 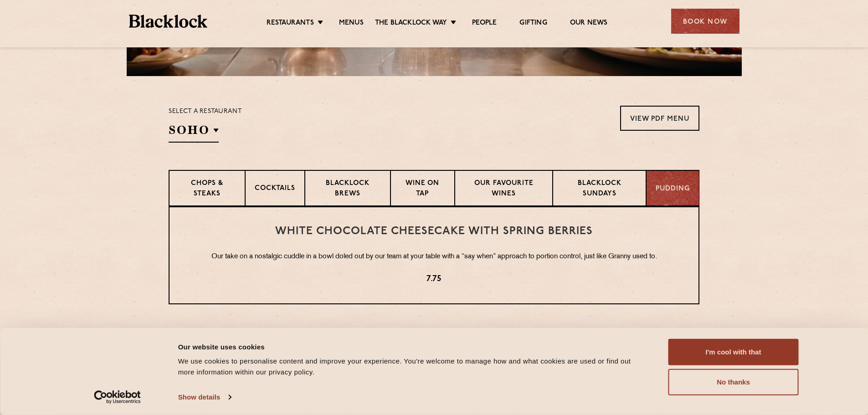 What do you see at coordinates (205, 397) in the screenshot?
I see `a: Show details` at bounding box center [205, 397].